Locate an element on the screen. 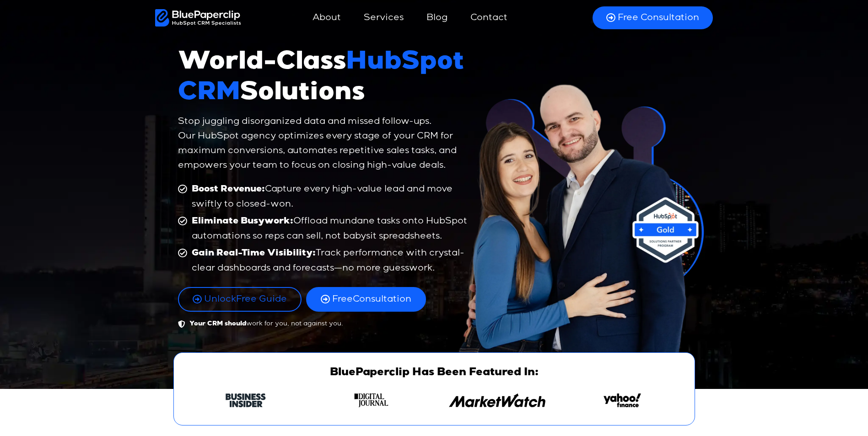  a: Blog is located at coordinates (437, 18).